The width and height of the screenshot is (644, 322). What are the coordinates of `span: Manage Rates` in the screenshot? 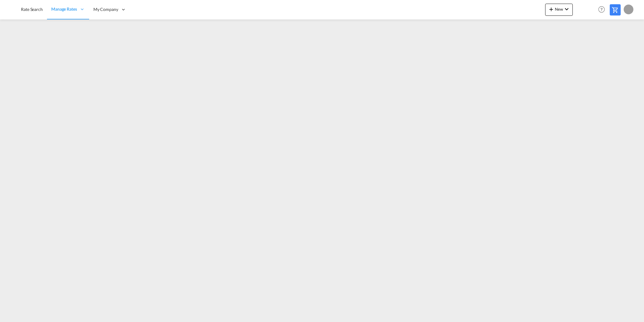 It's located at (64, 9).